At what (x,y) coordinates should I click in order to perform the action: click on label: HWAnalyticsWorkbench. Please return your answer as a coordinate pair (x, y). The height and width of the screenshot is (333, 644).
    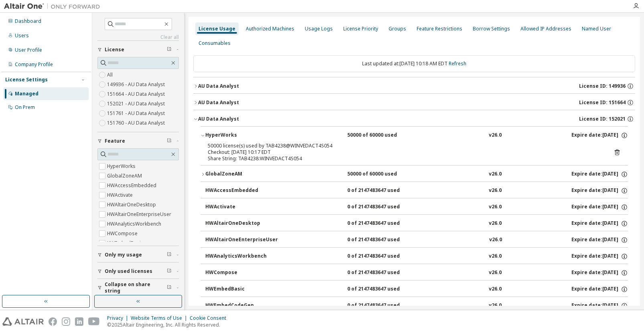
    Looking at the image, I should click on (135, 224).